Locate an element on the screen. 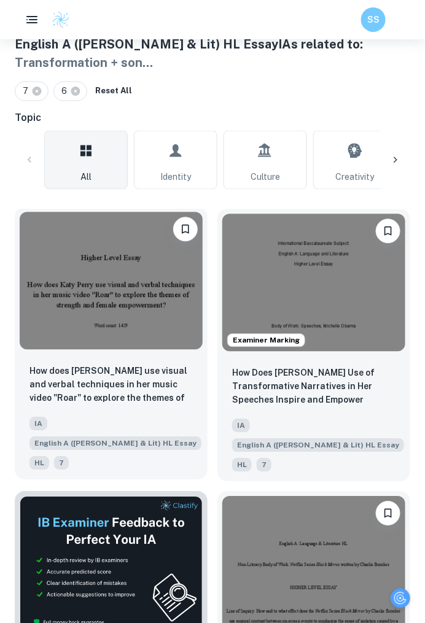  img: English A (Lang & Lit) HL Essay IA example thumbnail: How Does Michelle Obama’s Use of Transfo is located at coordinates (314, 283).